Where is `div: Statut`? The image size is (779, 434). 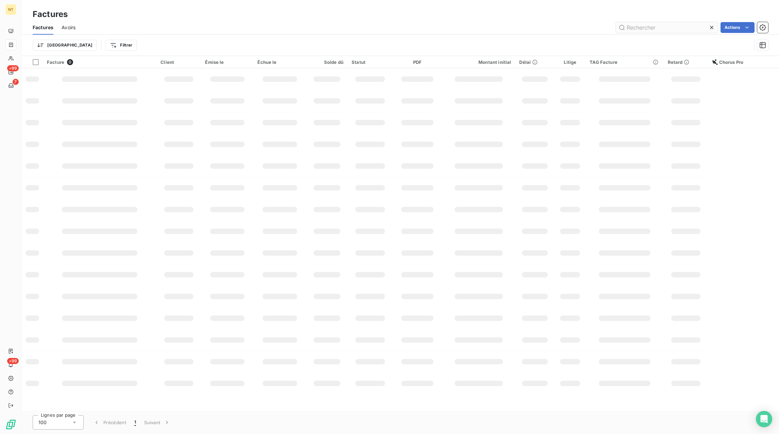 div: Statut is located at coordinates (370, 62).